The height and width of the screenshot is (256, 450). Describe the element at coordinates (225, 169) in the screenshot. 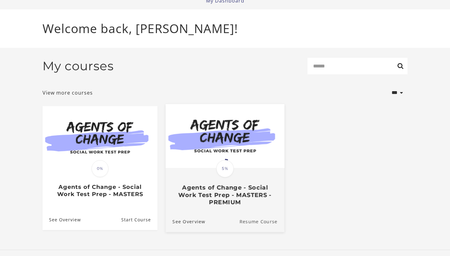

I see `span: 5%` at that location.